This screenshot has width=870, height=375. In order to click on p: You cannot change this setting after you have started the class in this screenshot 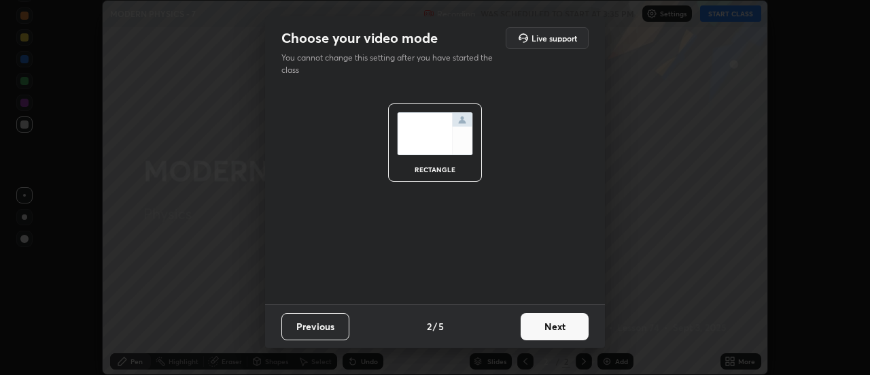, I will do `click(392, 64)`.